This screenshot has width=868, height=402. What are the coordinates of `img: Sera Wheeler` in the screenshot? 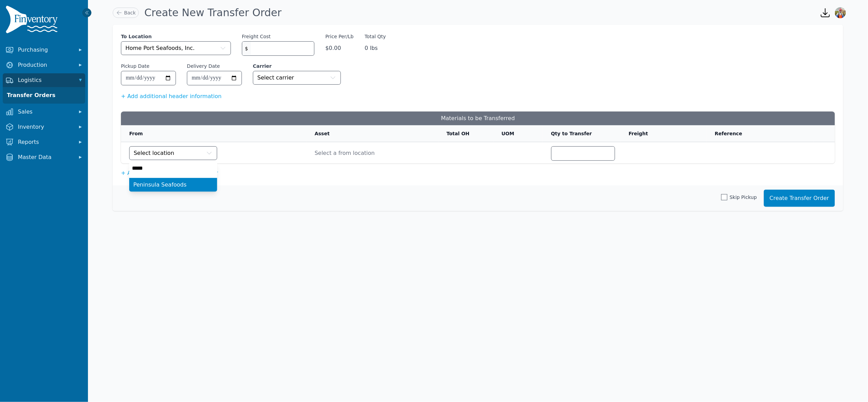 It's located at (840, 13).